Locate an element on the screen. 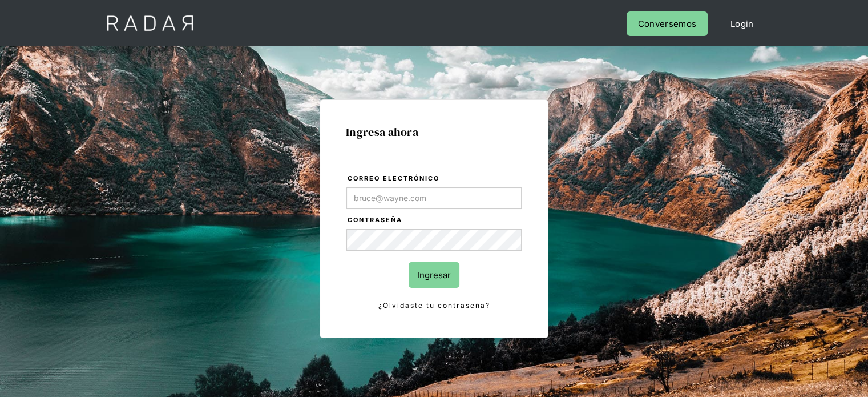 The width and height of the screenshot is (868, 397). h1: Ingresa ahora is located at coordinates (434, 132).